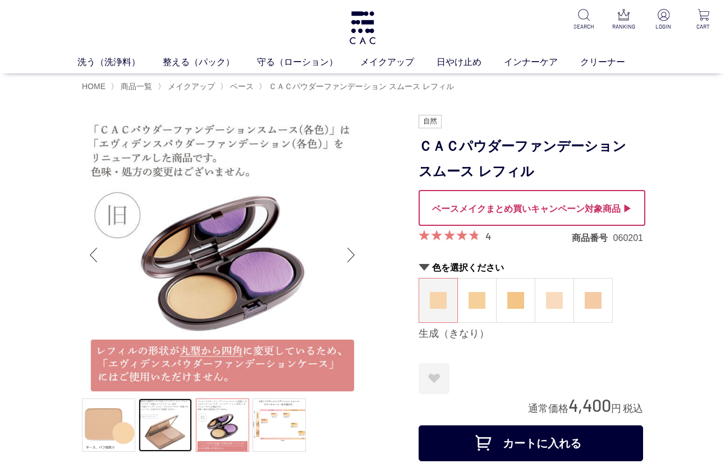 The image size is (725, 473). I want to click on dl: 蜂蜜（はちみつ）, so click(477, 301).